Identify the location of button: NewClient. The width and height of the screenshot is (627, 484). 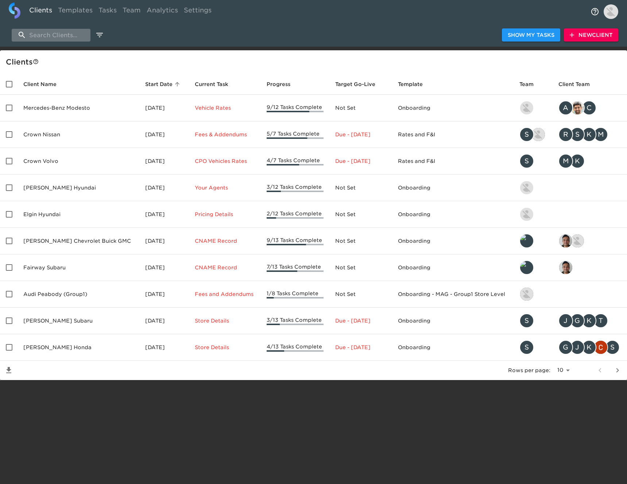
(591, 35).